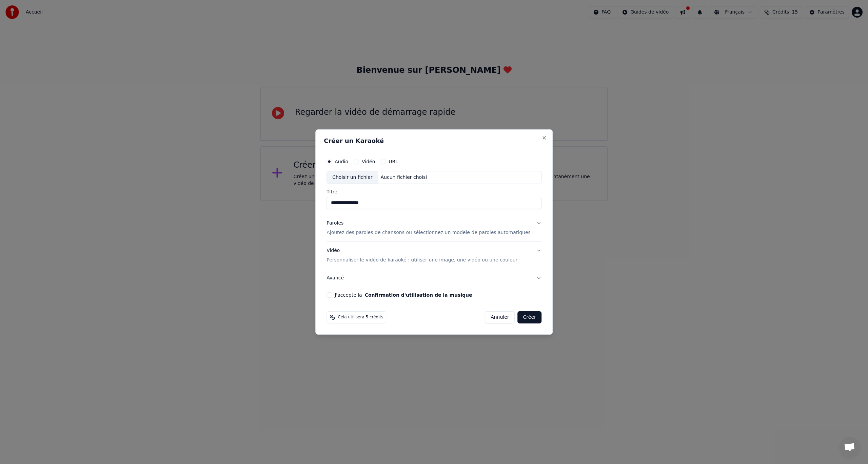 Image resolution: width=868 pixels, height=464 pixels. What do you see at coordinates (342, 162) in the screenshot?
I see `label: Audio` at bounding box center [342, 162].